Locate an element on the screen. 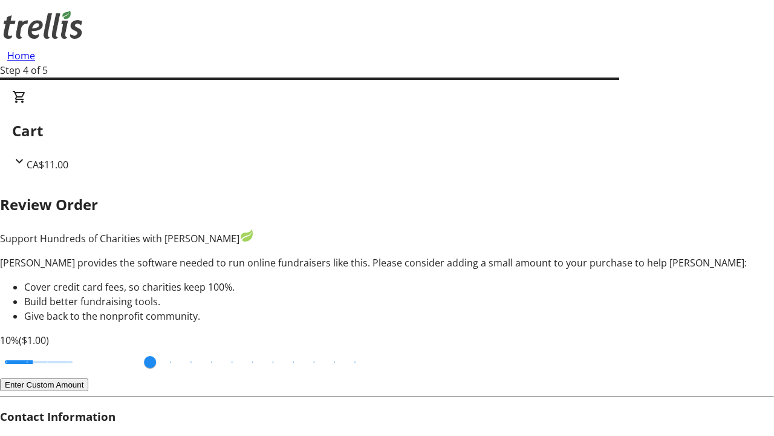  li: Build better fundraising tools. is located at coordinates (399, 301).